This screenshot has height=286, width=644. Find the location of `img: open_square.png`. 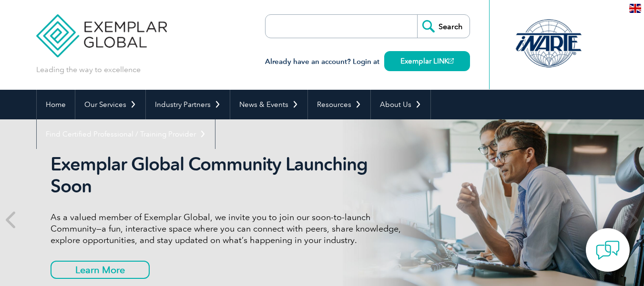

img: open_square.png is located at coordinates (451, 61).